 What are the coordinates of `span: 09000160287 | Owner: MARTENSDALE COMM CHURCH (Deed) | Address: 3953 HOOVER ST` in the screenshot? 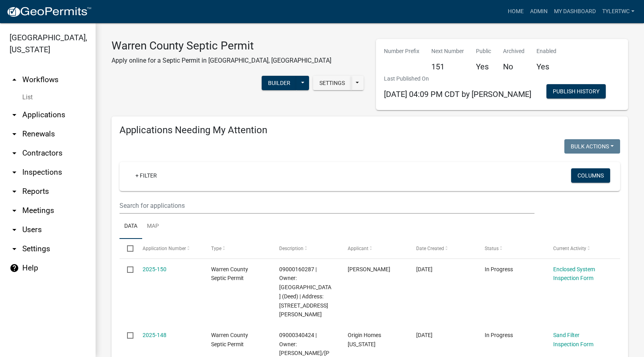 It's located at (305, 291).